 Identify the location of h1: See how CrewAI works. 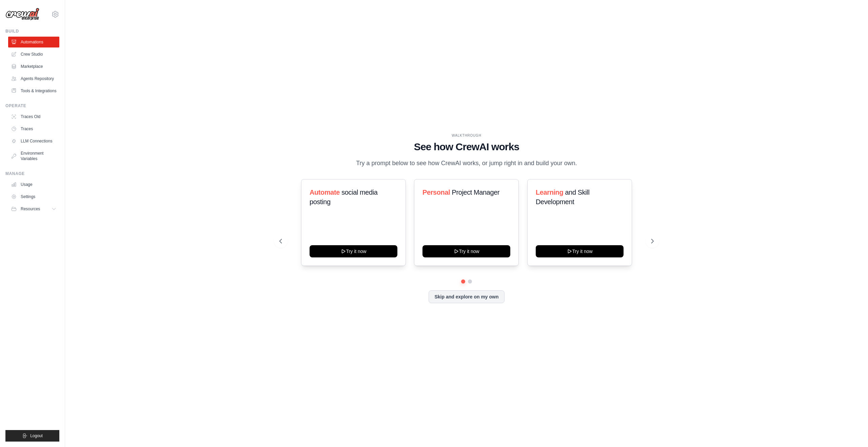
(467, 147).